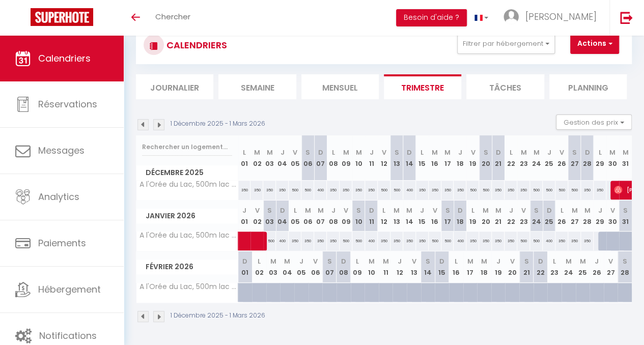 The width and height of the screenshot is (644, 345). What do you see at coordinates (23, 19) in the screenshot?
I see `button: Ouvrir le widget de chat LiveChat` at bounding box center [23, 19].